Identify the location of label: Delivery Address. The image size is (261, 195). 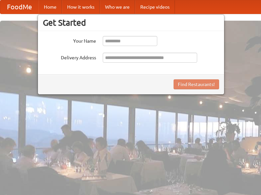
(70, 57).